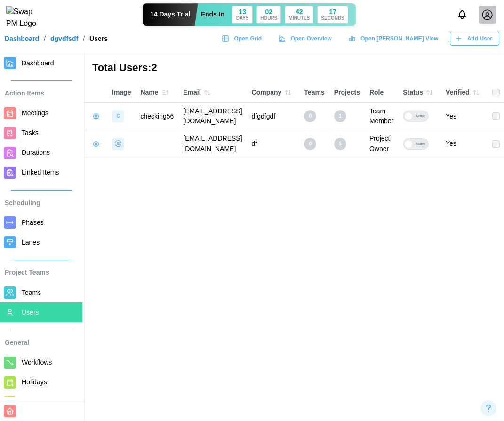  Describe the element at coordinates (35, 382) in the screenshot. I see `span: Holidays` at that location.